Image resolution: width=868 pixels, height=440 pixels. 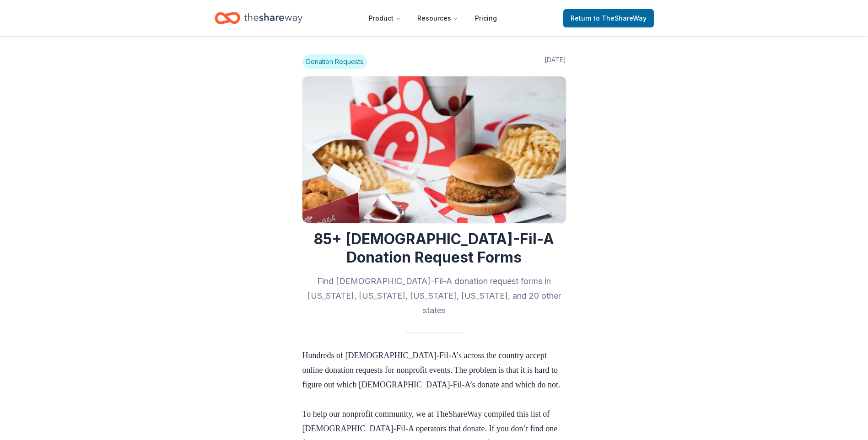 What do you see at coordinates (259, 18) in the screenshot?
I see `a: Home` at bounding box center [259, 18].